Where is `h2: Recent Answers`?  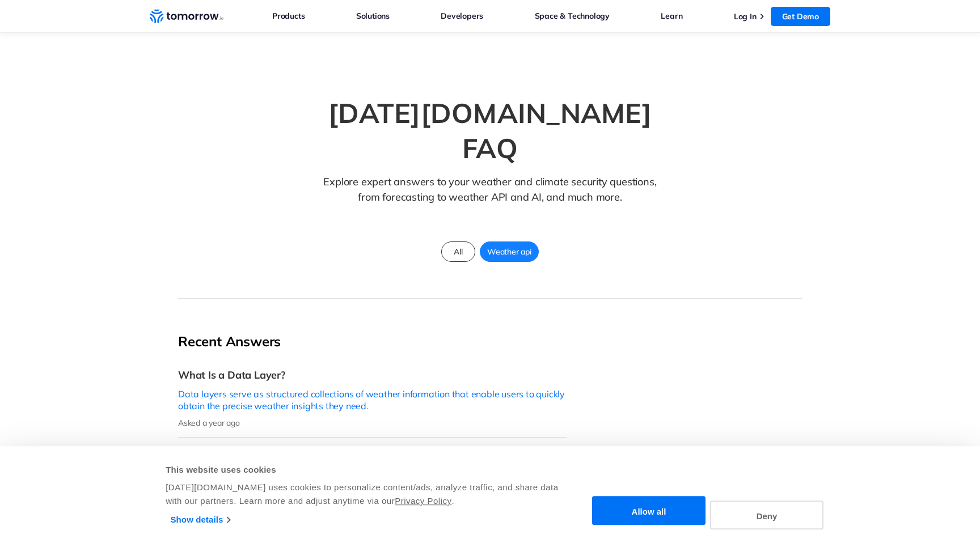
h2: Recent Answers is located at coordinates (372, 341).